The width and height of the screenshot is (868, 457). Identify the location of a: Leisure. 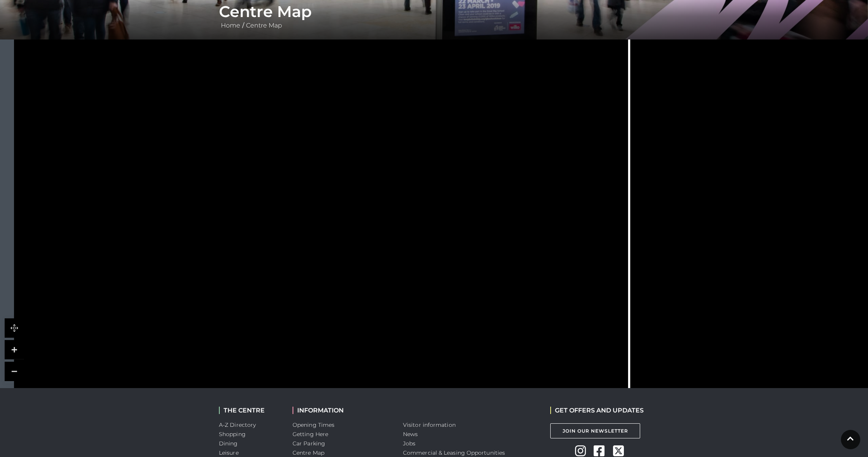
(228, 452).